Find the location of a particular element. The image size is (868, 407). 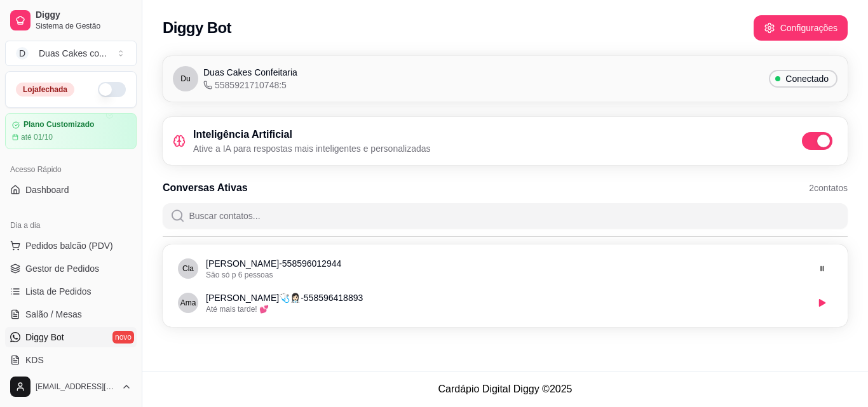

h3: Inteligência Artificial is located at coordinates (312, 135).